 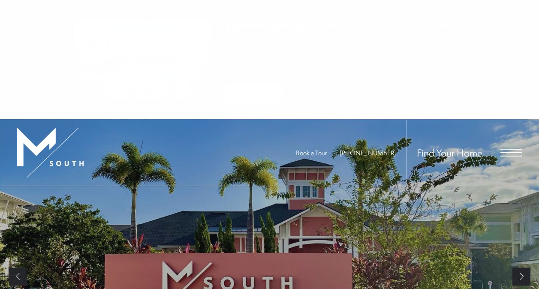 I want to click on a: Learn More!, so click(x=254, y=92).